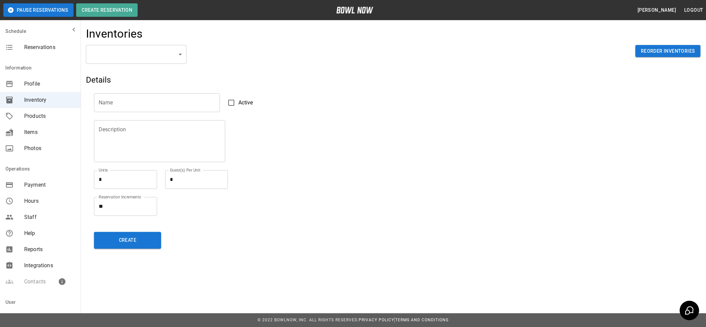  What do you see at coordinates (246, 103) in the screenshot?
I see `span: Active` at bounding box center [246, 103].